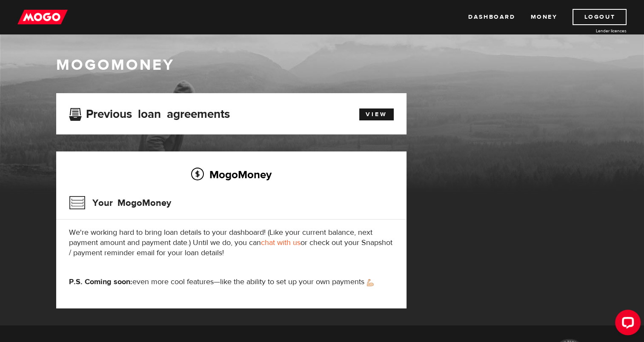 This screenshot has width=644, height=342. Describe the element at coordinates (231, 282) in the screenshot. I see `p: even more cool features—like the ability to set up your own payments` at that location.